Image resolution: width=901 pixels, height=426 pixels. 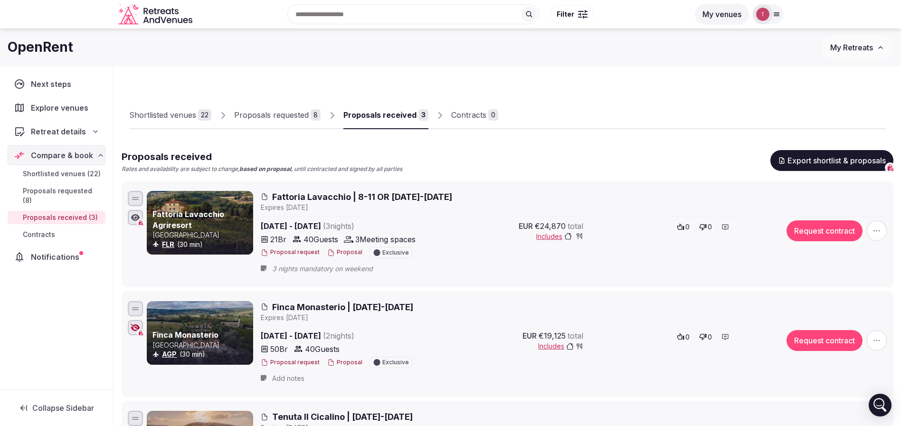 I want to click on p: Rates and availability are subject to change, , until contracted and signed by all parties, so click(x=262, y=169).